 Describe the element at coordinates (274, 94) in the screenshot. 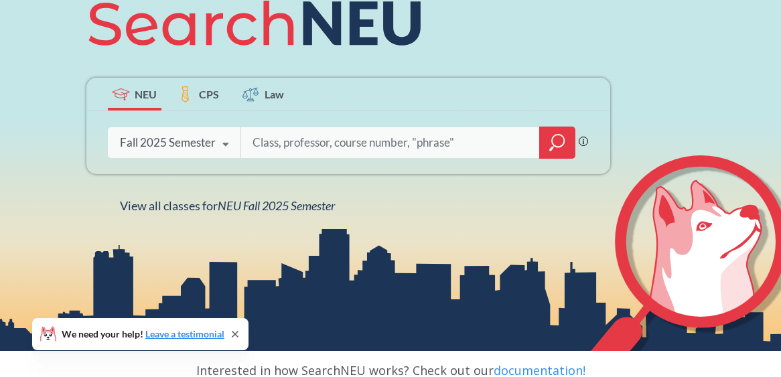

I see `span: Law` at that location.